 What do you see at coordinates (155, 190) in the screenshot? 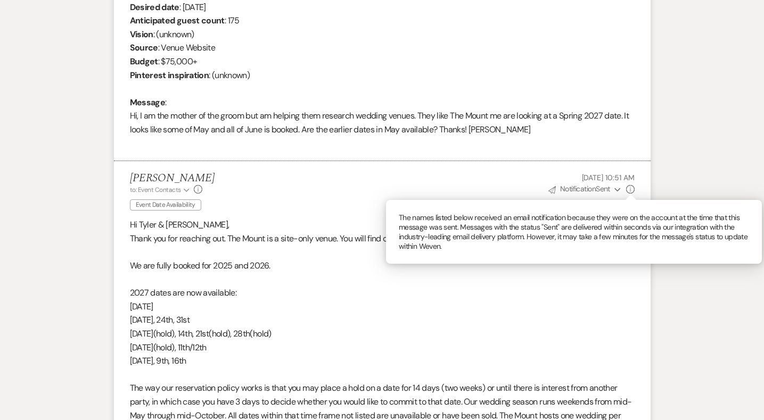
I see `span: to: Event Contacts` at bounding box center [155, 190].